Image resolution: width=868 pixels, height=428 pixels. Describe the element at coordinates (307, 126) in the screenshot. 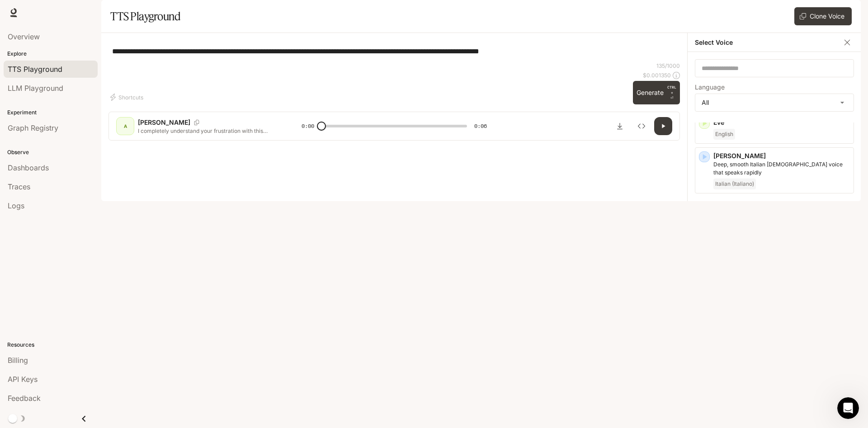

I see `span: 0:00` at that location.